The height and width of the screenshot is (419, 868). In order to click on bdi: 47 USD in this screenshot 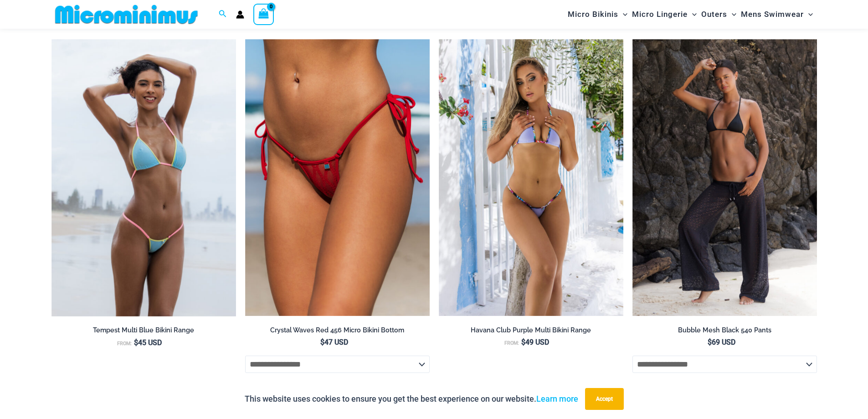, I will do `click(334, 342)`.